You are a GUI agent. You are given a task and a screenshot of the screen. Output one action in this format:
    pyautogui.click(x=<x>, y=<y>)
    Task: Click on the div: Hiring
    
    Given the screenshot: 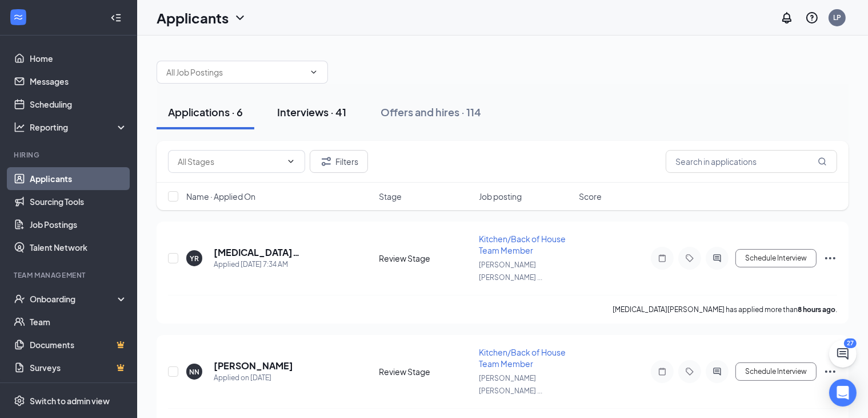 What is the action you would take?
    pyautogui.click(x=69, y=154)
    